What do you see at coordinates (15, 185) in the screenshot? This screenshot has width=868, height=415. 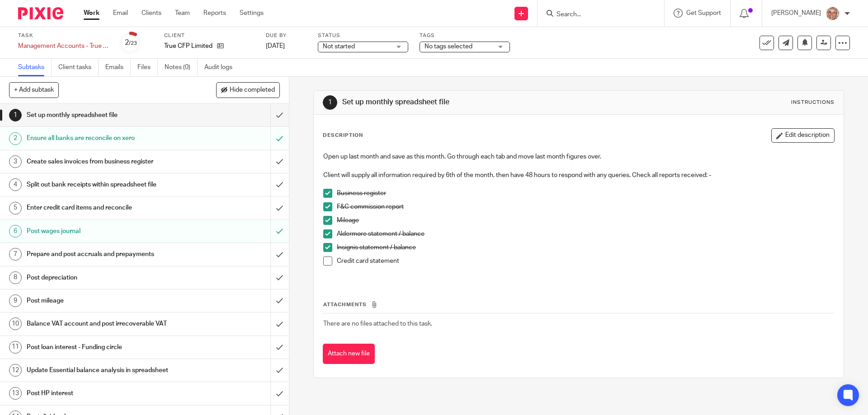 I see `div: 4` at bounding box center [15, 185].